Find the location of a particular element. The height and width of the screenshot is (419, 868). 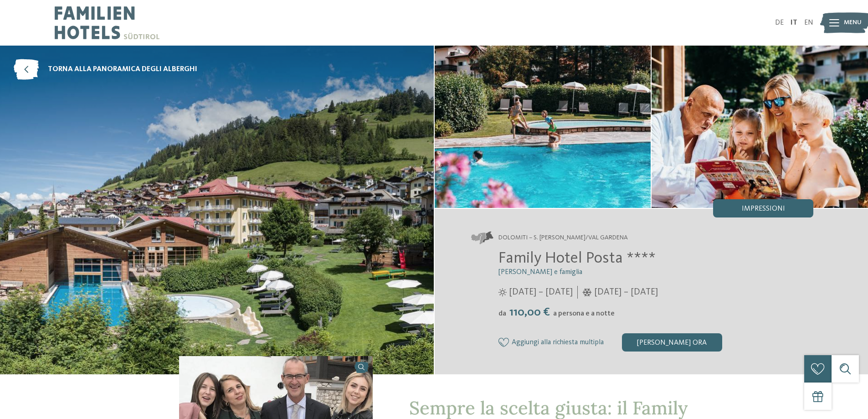

span: a persona e a notte is located at coordinates (584, 313).